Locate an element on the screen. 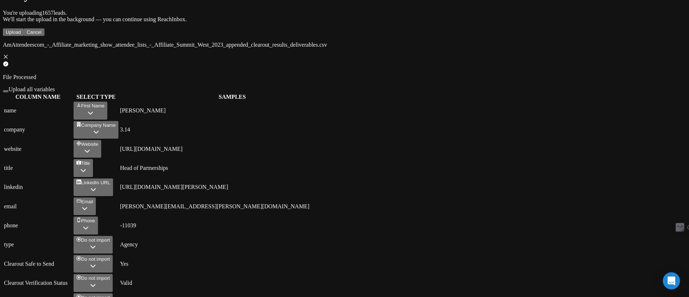  div: Company Name is located at coordinates (96, 125).